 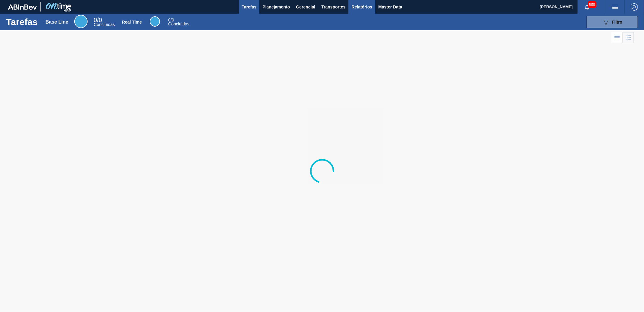 I want to click on span: Filtro, so click(x=617, y=22).